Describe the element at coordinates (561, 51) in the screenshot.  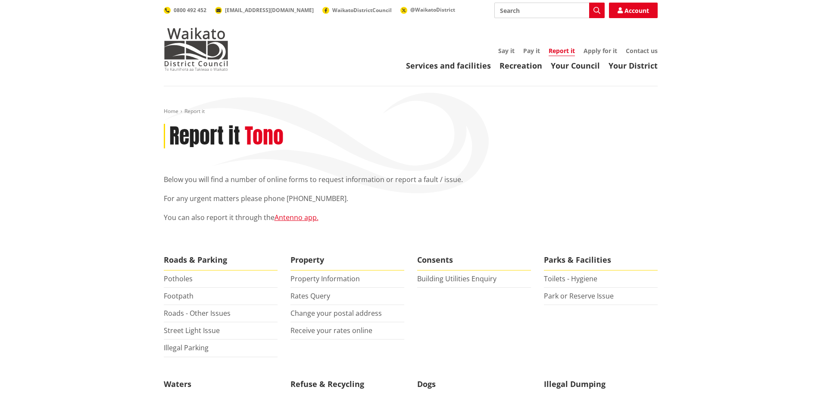
I see `a: Report it` at that location.